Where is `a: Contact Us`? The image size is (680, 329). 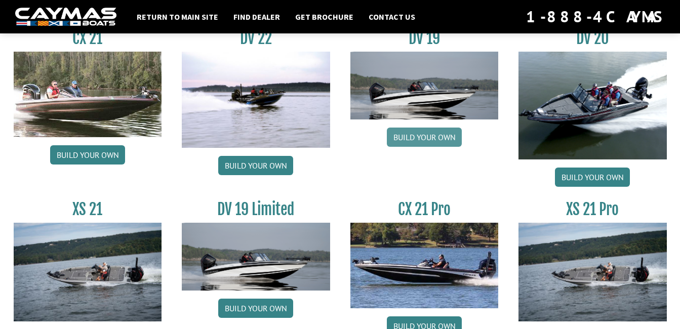
a: Contact Us is located at coordinates (392, 17).